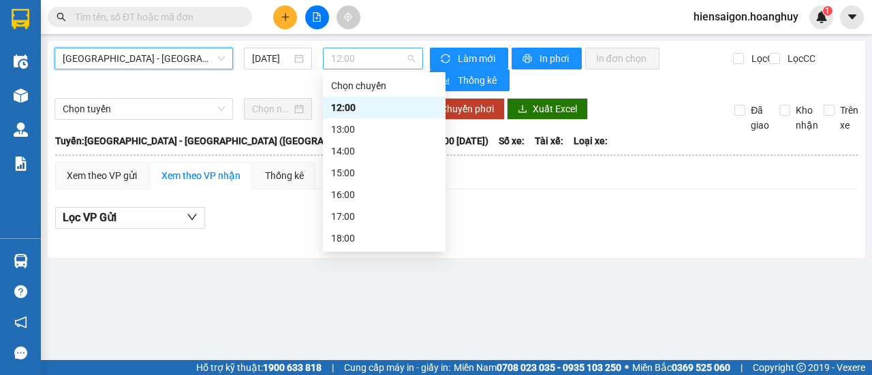  I want to click on span: Trên xe, so click(849, 118).